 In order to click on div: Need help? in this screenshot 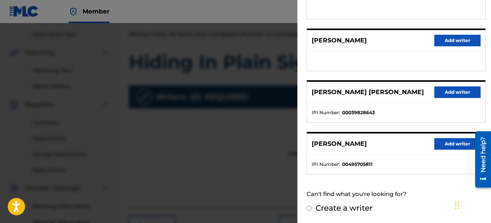, I will do `click(13, 26)`.